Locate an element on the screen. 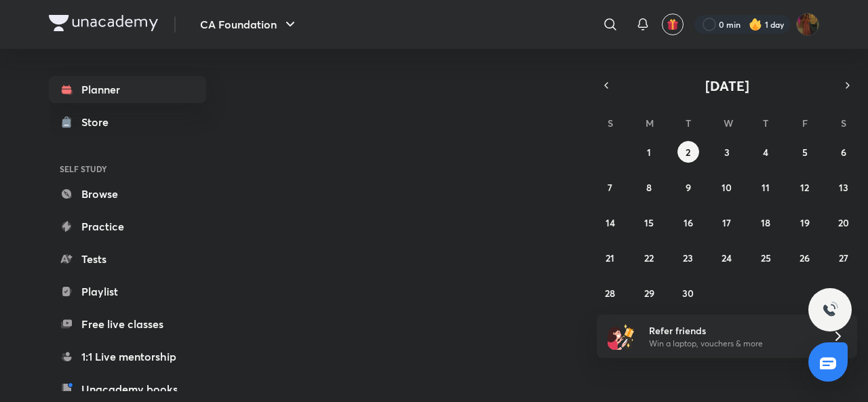 The height and width of the screenshot is (402, 868). abbr: September 18, 2025 is located at coordinates (766, 222).